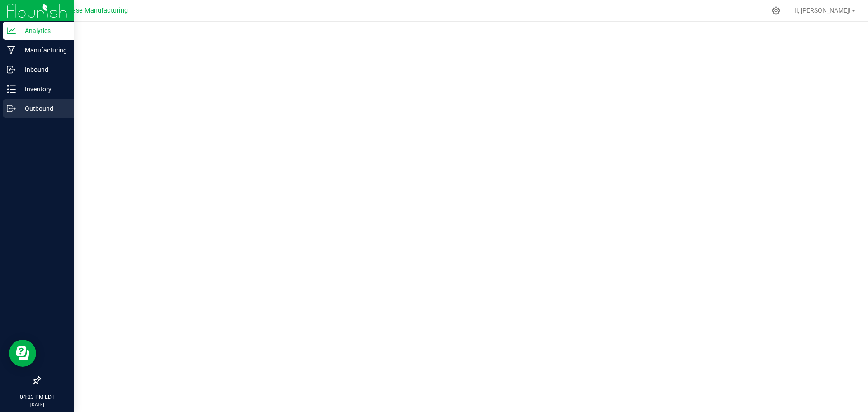 Image resolution: width=868 pixels, height=412 pixels. Describe the element at coordinates (43, 89) in the screenshot. I see `p: Inventory` at that location.